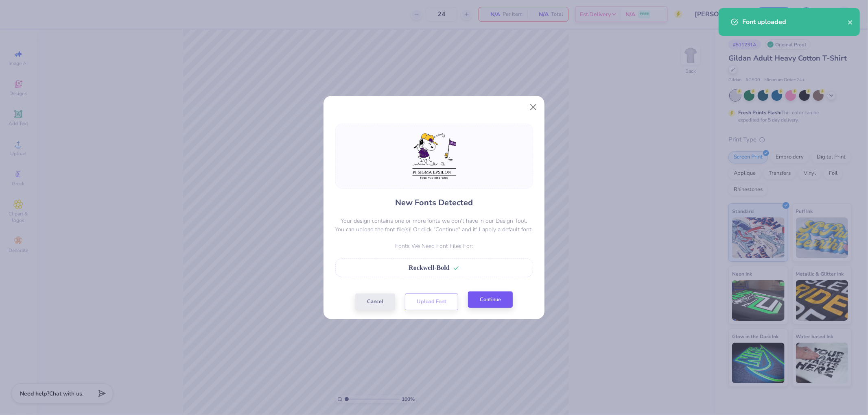 The image size is (868, 415). I want to click on p: Fonts We Need Font Files For:, so click(434, 246).